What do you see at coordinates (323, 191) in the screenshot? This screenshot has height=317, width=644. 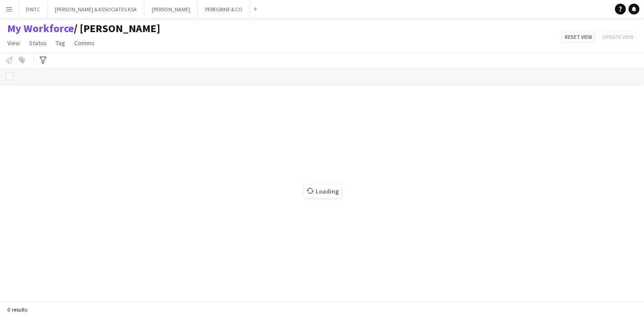 I see `span: Loading` at bounding box center [323, 191].